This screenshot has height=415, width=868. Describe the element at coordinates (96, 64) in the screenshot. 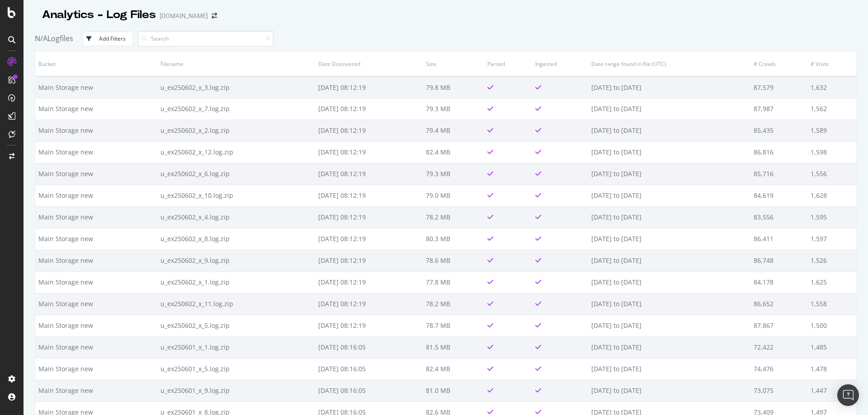

I see `th: Bucket` at that location.